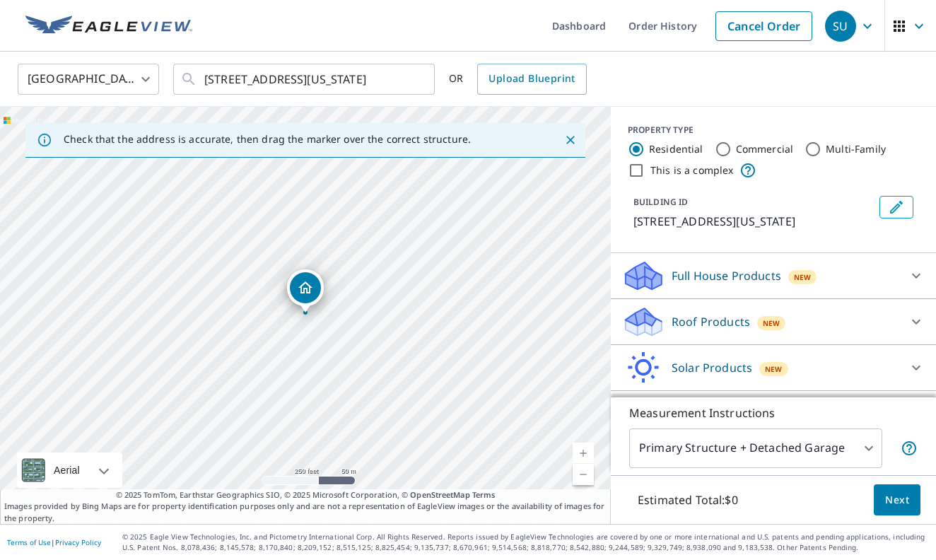 The width and height of the screenshot is (936, 560). What do you see at coordinates (773, 413) in the screenshot?
I see `p: Measurement Instructions` at bounding box center [773, 413].